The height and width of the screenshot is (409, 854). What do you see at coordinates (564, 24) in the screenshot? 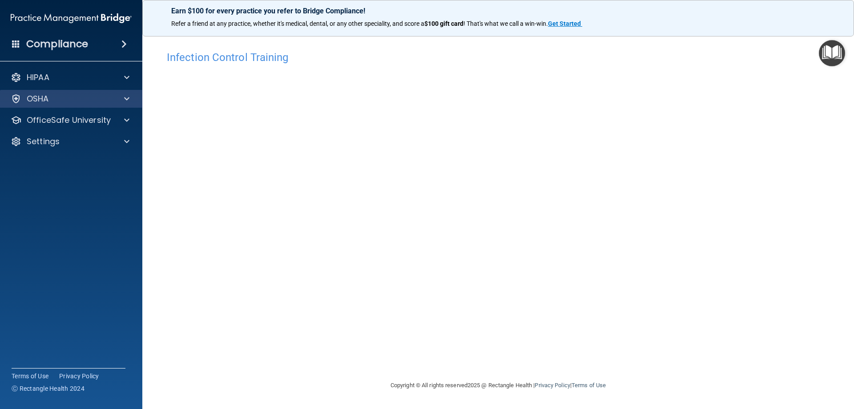
I see `strong: Get Started` at bounding box center [564, 24].